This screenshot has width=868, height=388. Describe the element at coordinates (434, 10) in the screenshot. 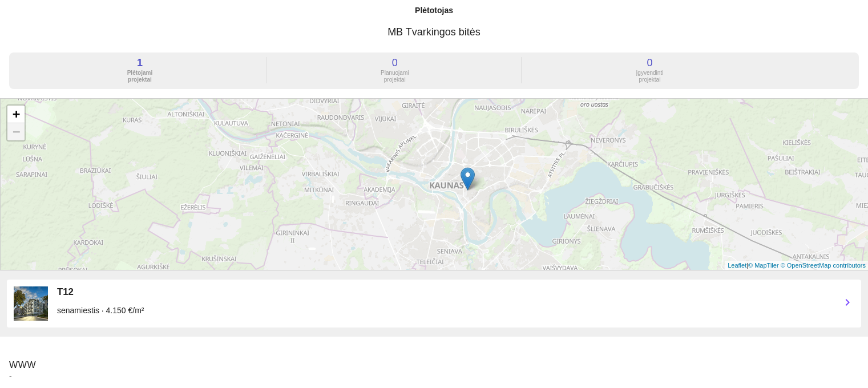

I see `div: Plėtotojas` at that location.